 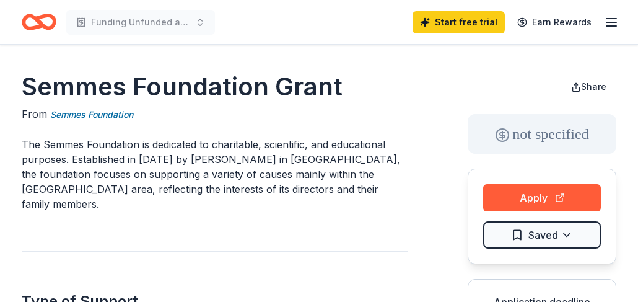 I want to click on a: Home, so click(x=39, y=22).